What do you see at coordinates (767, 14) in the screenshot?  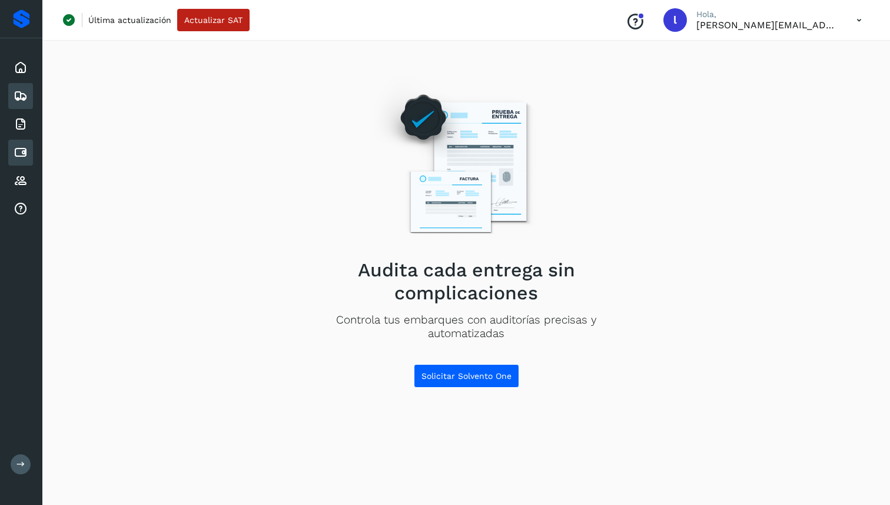 I see `p: Hola,` at bounding box center [767, 14].